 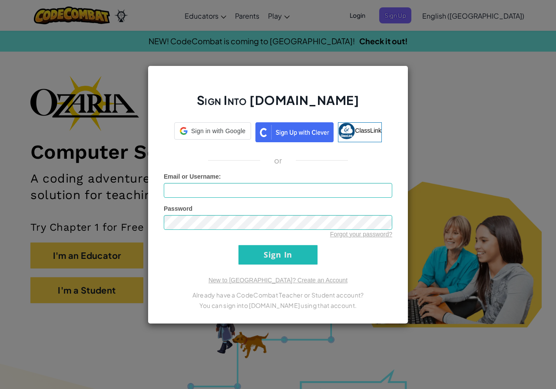 What do you see at coordinates (294, 132) in the screenshot?
I see `img: clever_sso_button@2x.png` at bounding box center [294, 132].